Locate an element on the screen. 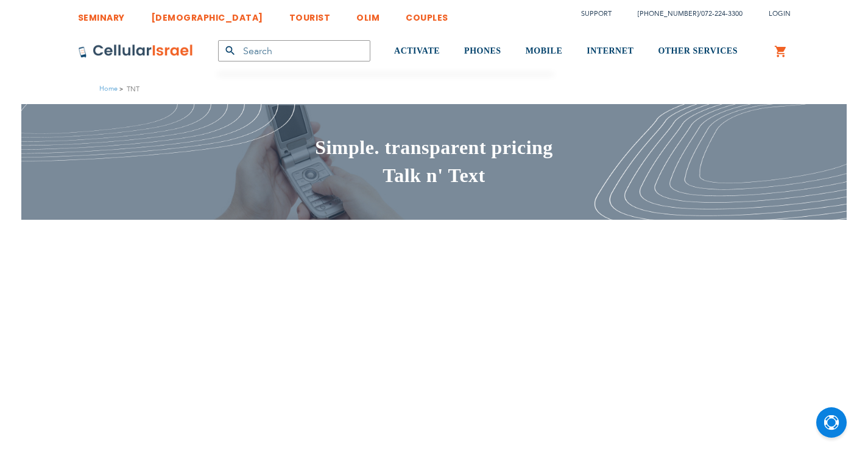  span: OTHER SERVICES is located at coordinates (697, 50).